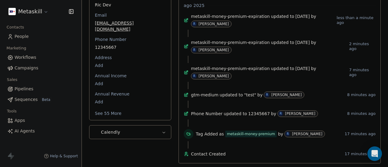 The height and width of the screenshot is (167, 388). I want to click on span: Campaigns, so click(26, 68).